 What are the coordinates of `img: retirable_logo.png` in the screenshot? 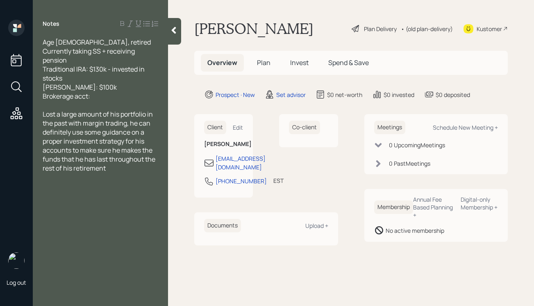 It's located at (16, 261).